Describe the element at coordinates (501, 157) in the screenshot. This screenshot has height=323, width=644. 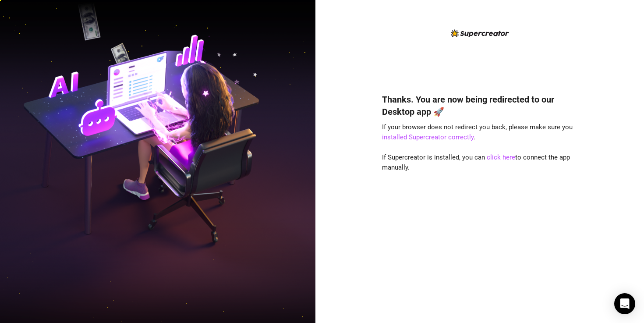
I see `a: click here` at that location.